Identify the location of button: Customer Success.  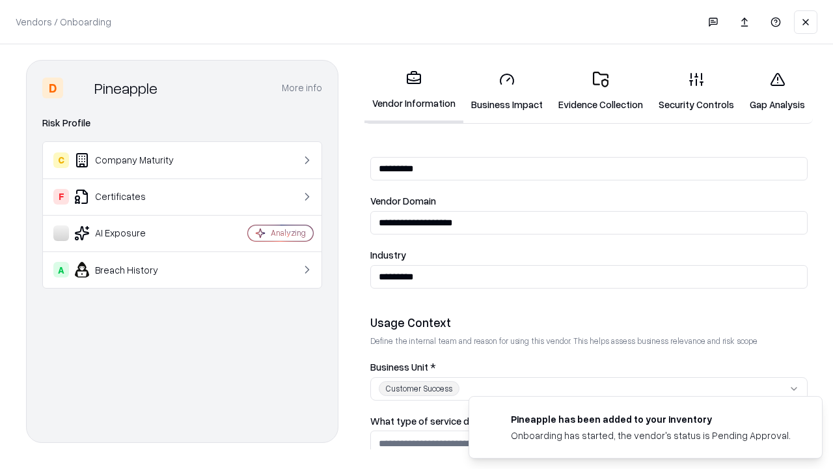
(589, 388).